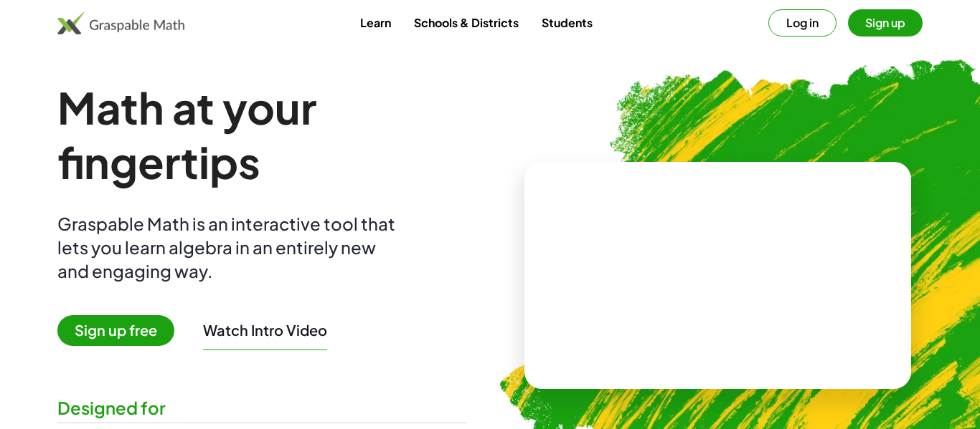 The width and height of the screenshot is (980, 429). Describe the element at coordinates (802, 23) in the screenshot. I see `button: Log in` at that location.